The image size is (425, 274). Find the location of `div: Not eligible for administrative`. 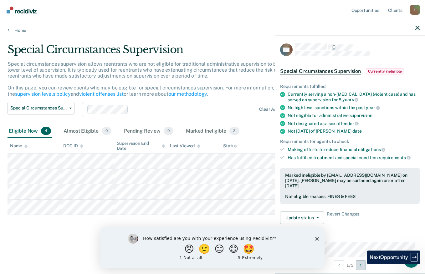

div: Not eligible for administrative is located at coordinates (354, 115).